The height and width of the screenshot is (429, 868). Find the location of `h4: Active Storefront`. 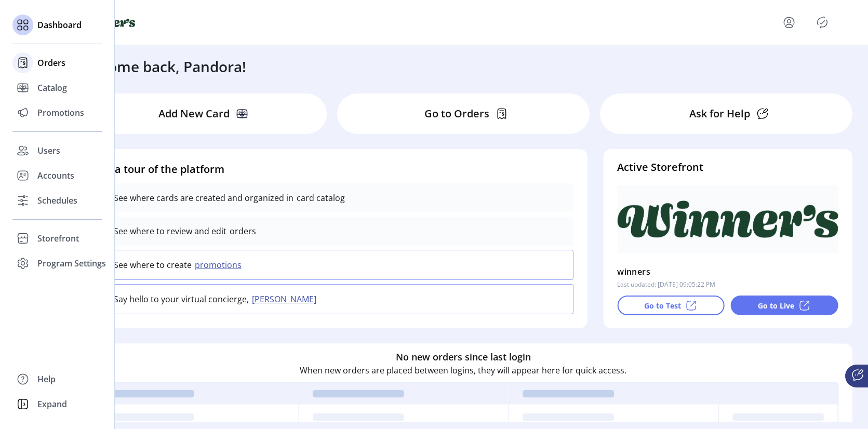

h4: Active Storefront is located at coordinates (727, 167).